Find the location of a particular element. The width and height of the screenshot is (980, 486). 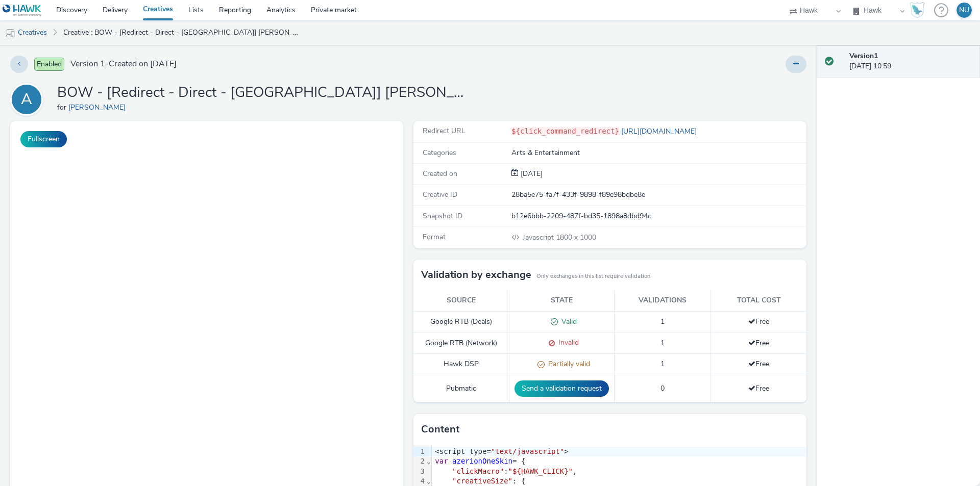

span: var is located at coordinates (441, 461).